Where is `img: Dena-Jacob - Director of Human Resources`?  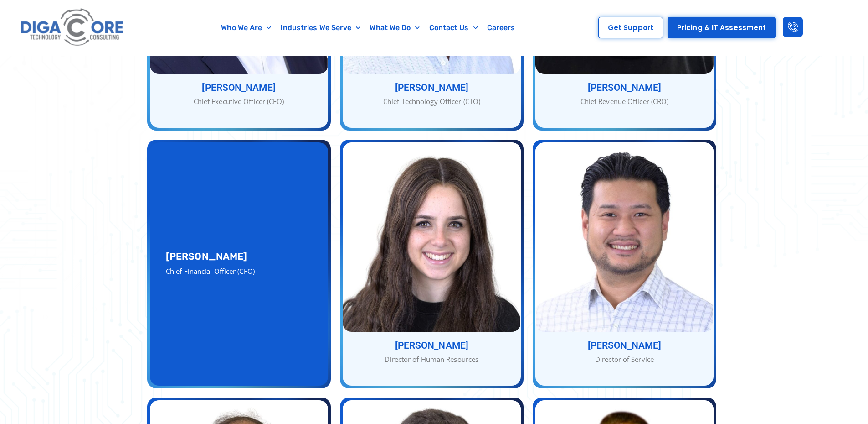 img: Dena-Jacob - Director of Human Resources is located at coordinates (432, 238).